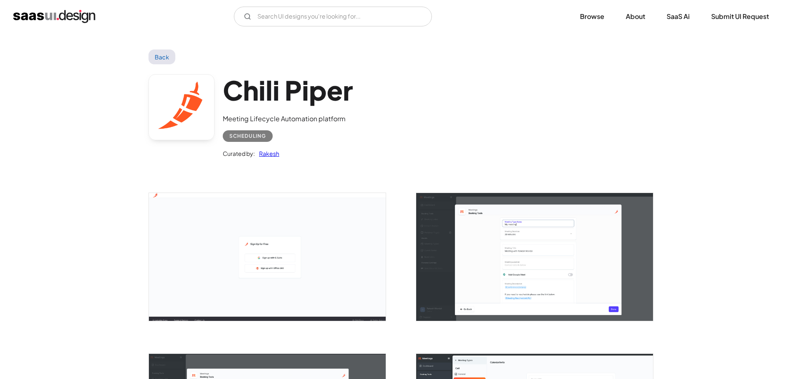 The image size is (792, 379). Describe the element at coordinates (288, 119) in the screenshot. I see `div: Meeting Lifecycle Automation platform` at that location.